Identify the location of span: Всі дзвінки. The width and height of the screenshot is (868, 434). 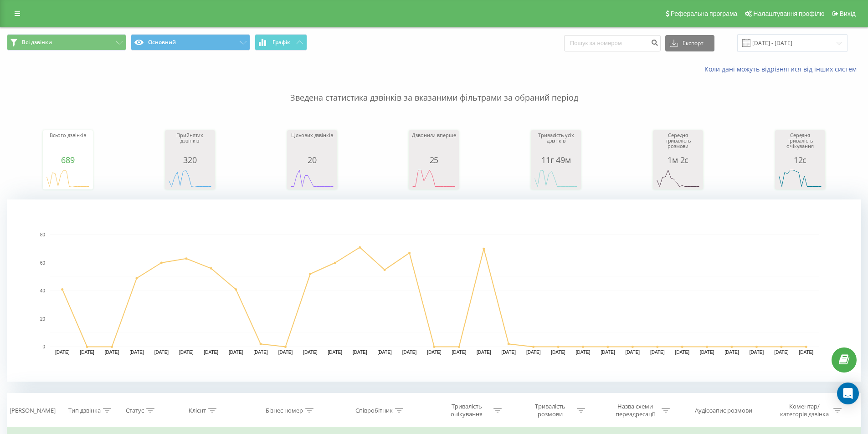
(37, 42).